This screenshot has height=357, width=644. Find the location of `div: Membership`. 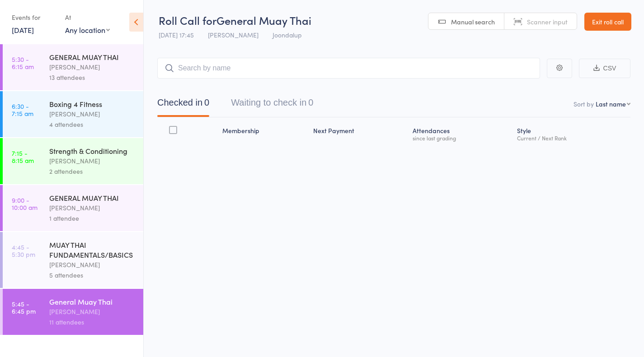

div: Membership is located at coordinates (264, 133).